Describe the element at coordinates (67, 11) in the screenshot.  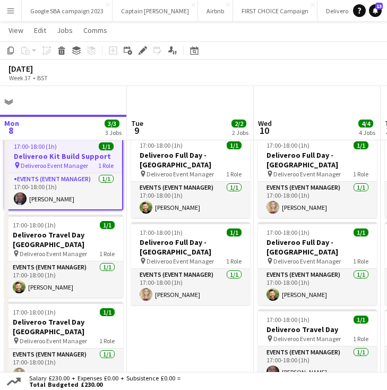
I see `button: Google SBA campaign 2023` at that location.